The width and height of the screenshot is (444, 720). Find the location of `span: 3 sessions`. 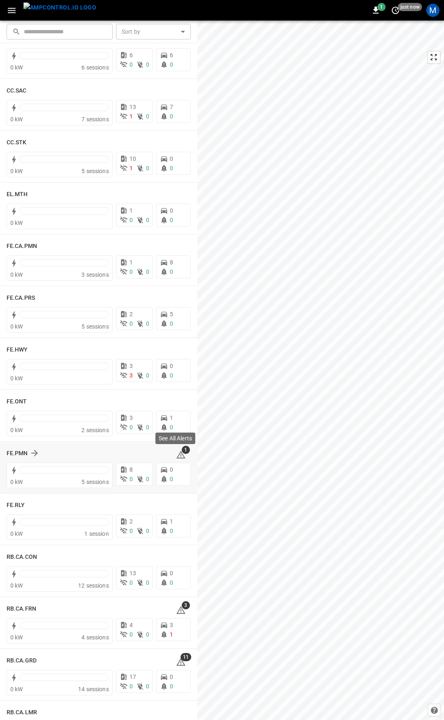

span: 3 sessions is located at coordinates (95, 275).